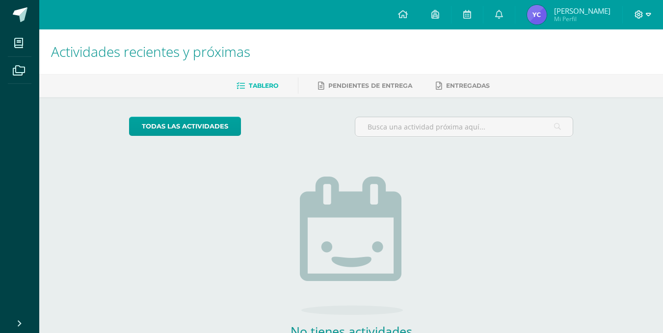 The image size is (663, 333). Describe the element at coordinates (151, 51) in the screenshot. I see `span: Actividades recientes y próximas` at that location.